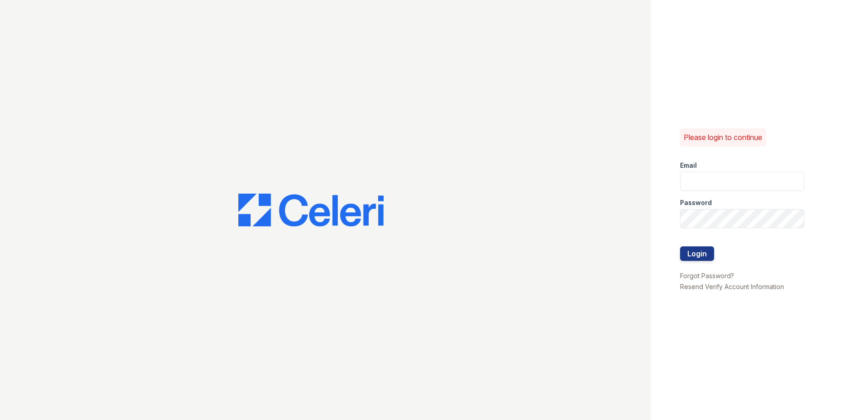 This screenshot has width=868, height=420. I want to click on a: Forgot Password?, so click(707, 276).